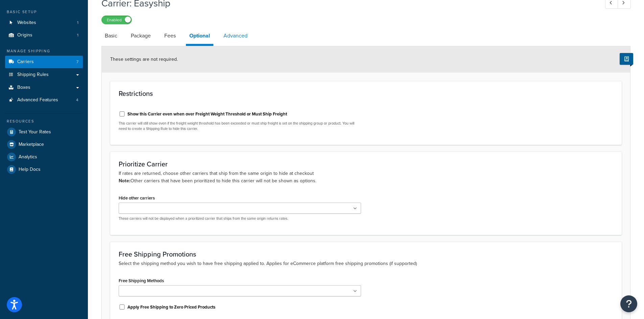 The height and width of the screenshot is (319, 644). What do you see at coordinates (629, 304) in the screenshot?
I see `button: Open Resource Center` at bounding box center [629, 304].